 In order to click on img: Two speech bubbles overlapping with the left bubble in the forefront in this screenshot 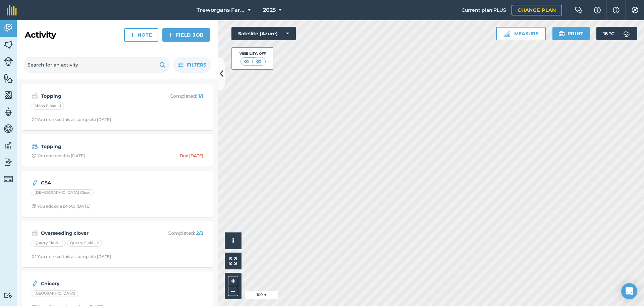, I will do `click(578, 10)`.